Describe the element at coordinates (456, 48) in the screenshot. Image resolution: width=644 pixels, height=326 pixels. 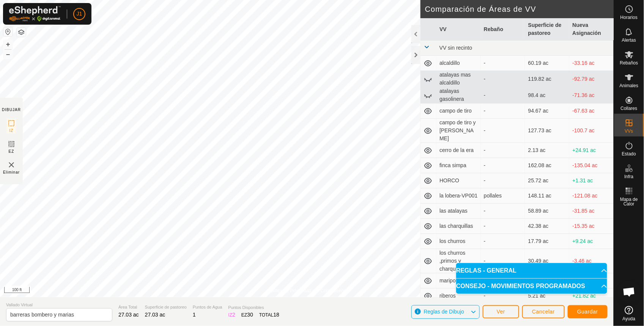
I see `span: VV sin recinto` at that location.